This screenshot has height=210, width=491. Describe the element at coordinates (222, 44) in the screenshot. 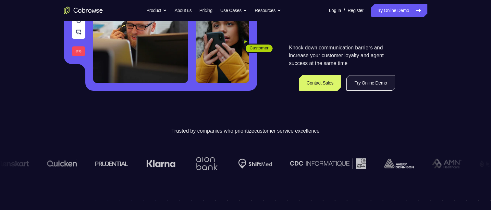

I see `img: A customer holding their phone` at that location.